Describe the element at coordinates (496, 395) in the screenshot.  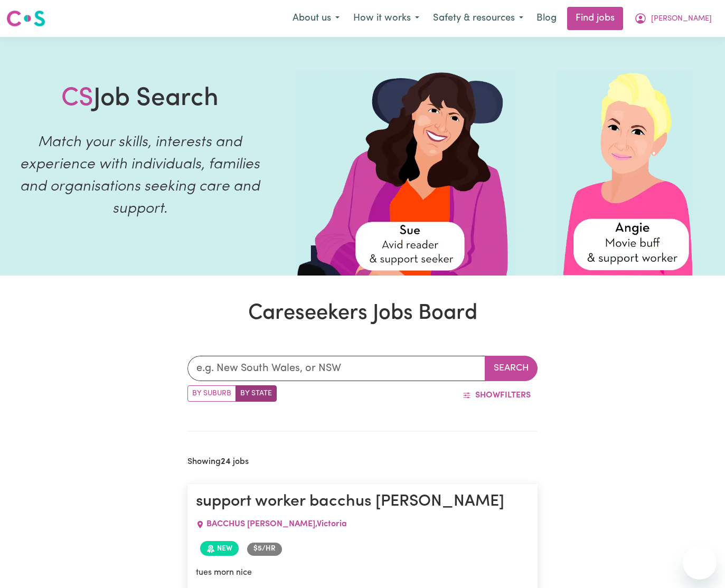
I see `button: ShowFilters` at that location.